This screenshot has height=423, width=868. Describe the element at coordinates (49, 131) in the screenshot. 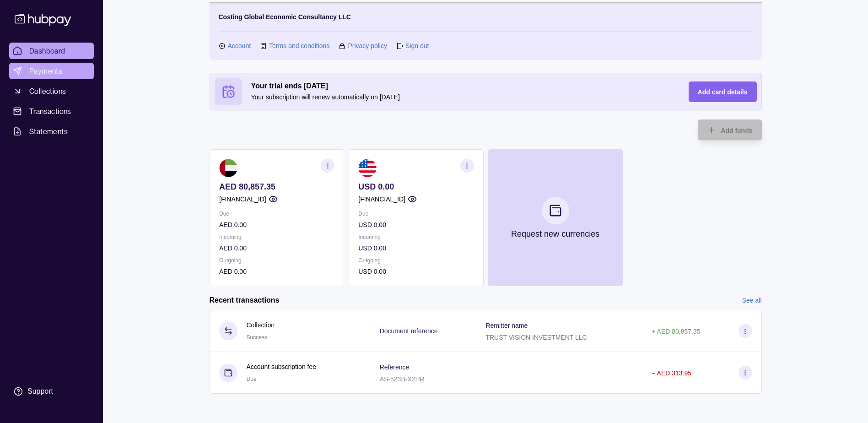

I see `span: Statements` at that location.